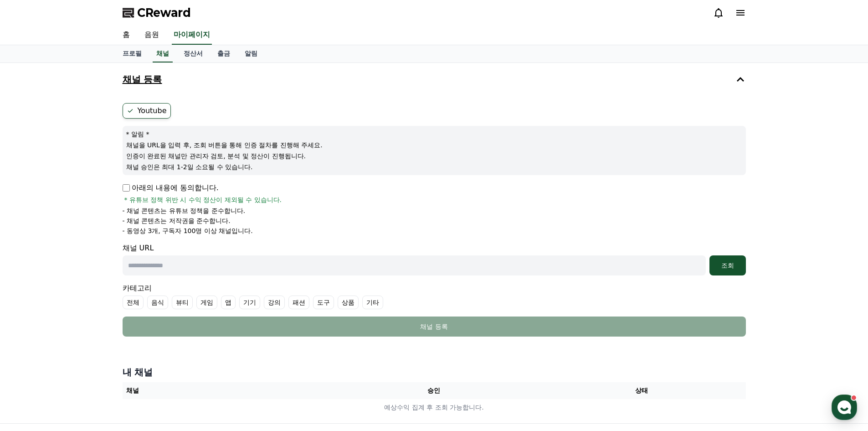 This screenshot has width=868, height=431. Describe the element at coordinates (373, 302) in the screenshot. I see `label: 기타` at that location.